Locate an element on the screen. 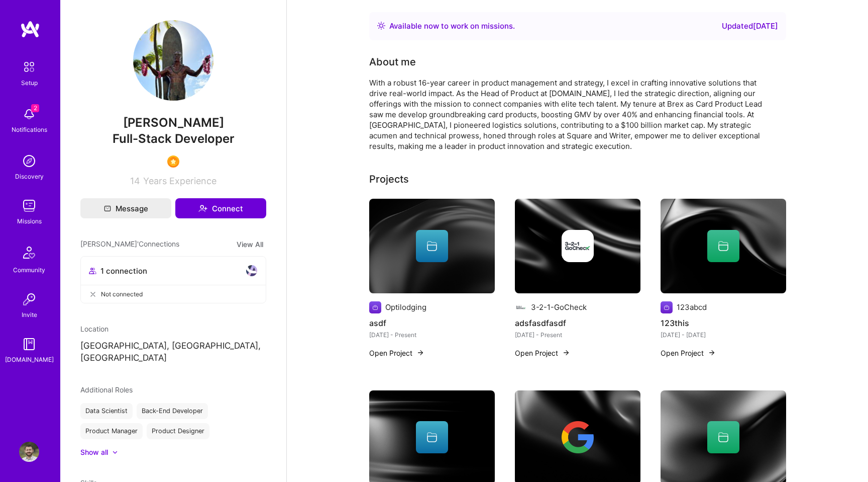  img: guide book is located at coordinates (29, 344).